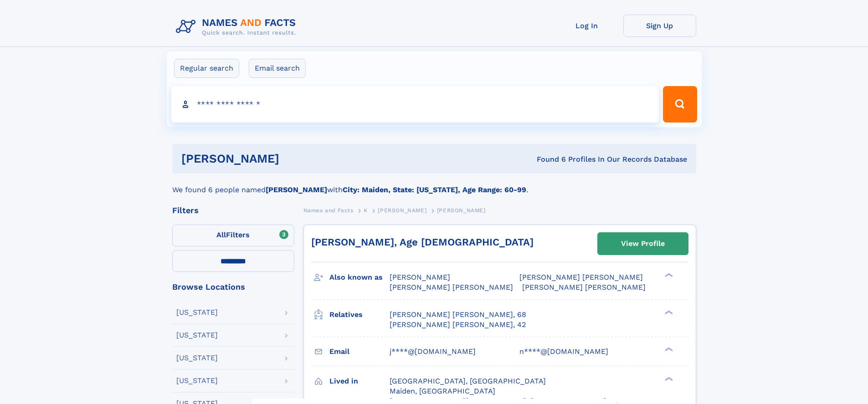 The width and height of the screenshot is (868, 404). Describe the element at coordinates (365, 210) in the screenshot. I see `a: K` at that location.